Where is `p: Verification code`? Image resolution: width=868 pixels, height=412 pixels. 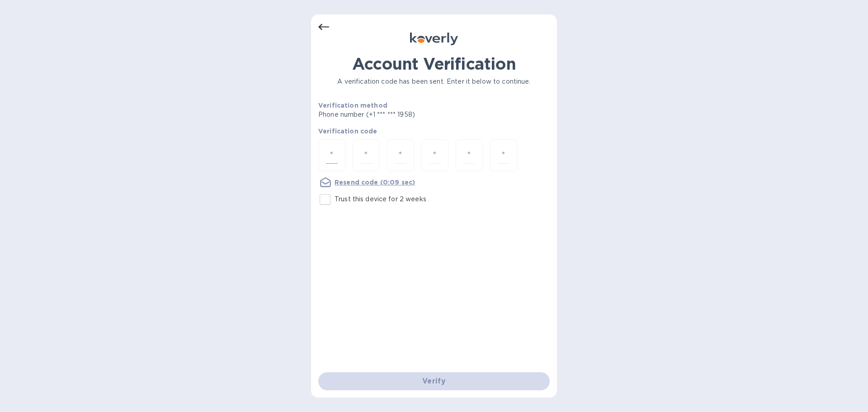
p: Verification code is located at coordinates (434, 131).